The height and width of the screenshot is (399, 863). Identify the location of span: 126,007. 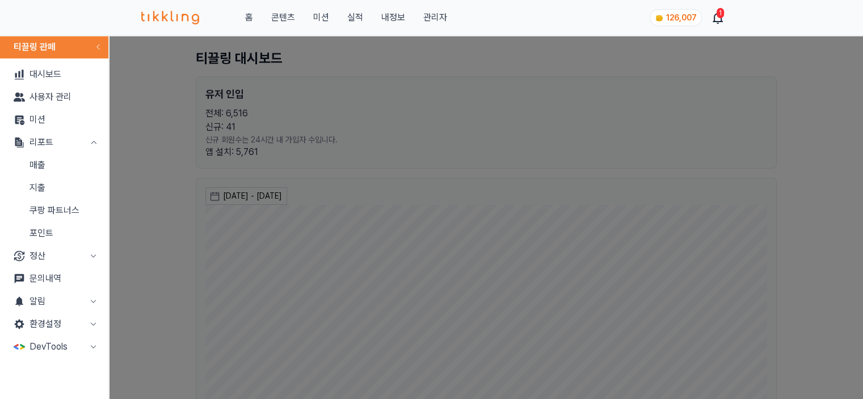
(682, 18).